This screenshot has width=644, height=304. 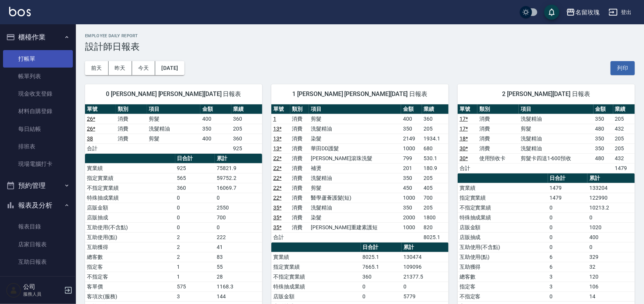 What do you see at coordinates (425, 267) in the screenshot?
I see `td: 109096` at bounding box center [425, 267].